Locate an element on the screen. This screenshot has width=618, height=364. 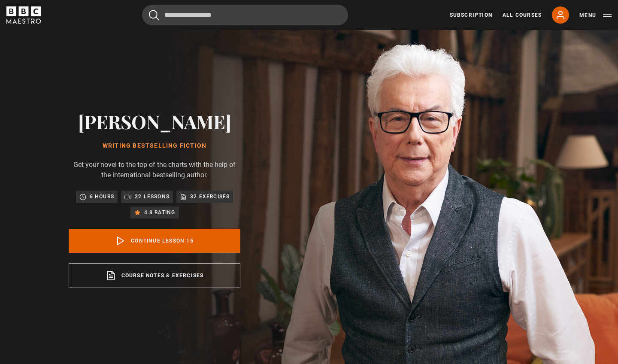
p: 4.8 rating is located at coordinates (159, 212).